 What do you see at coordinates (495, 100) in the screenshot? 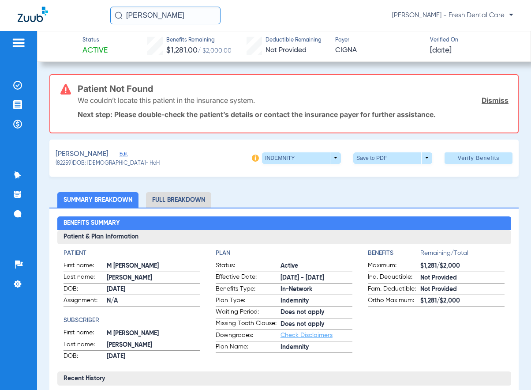
I see `a: Dismiss` at bounding box center [495, 100].